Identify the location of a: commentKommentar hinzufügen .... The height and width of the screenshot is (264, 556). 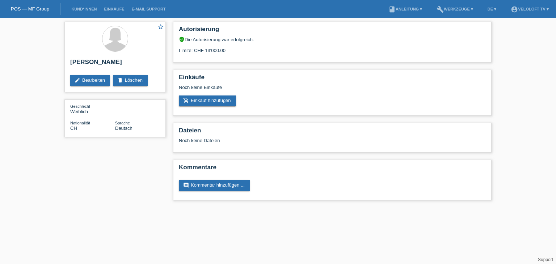
(214, 186).